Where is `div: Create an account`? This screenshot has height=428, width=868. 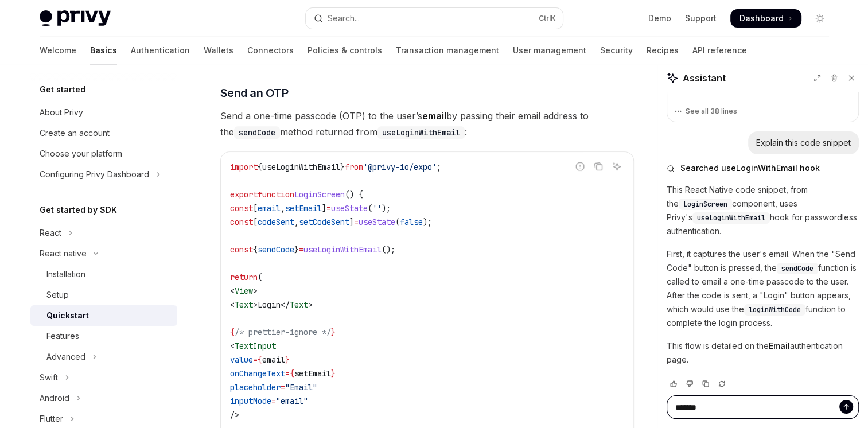
div: Create an account is located at coordinates (74, 133).